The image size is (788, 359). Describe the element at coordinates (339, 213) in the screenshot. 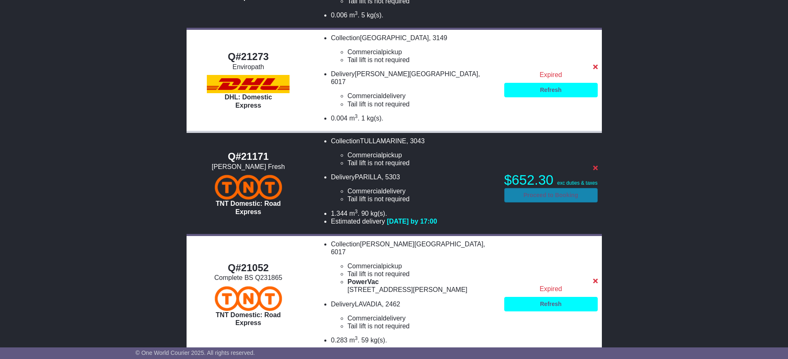

I see `span: 1.344` at that location.